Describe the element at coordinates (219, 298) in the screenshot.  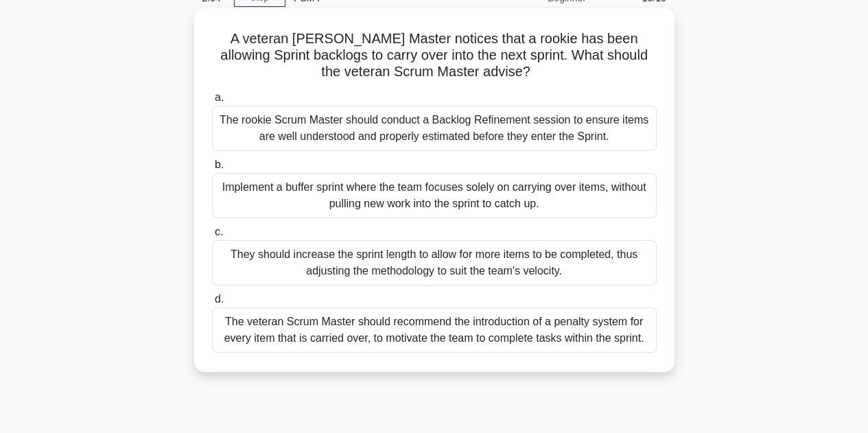
I see `span: d.` at that location.